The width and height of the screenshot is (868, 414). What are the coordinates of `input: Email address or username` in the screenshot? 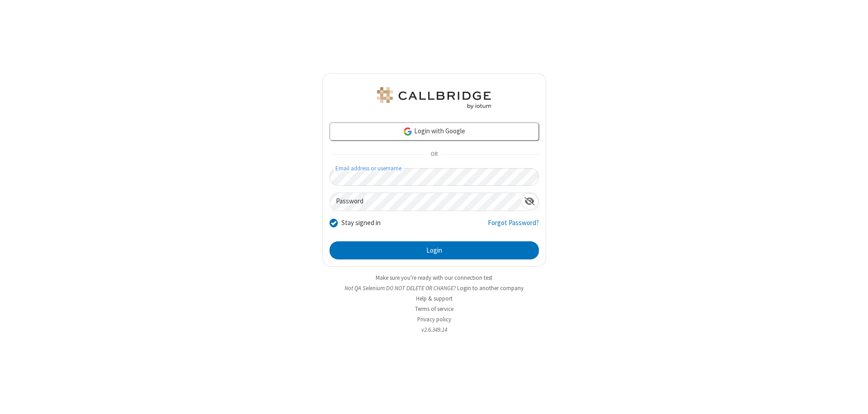 It's located at (434, 177).